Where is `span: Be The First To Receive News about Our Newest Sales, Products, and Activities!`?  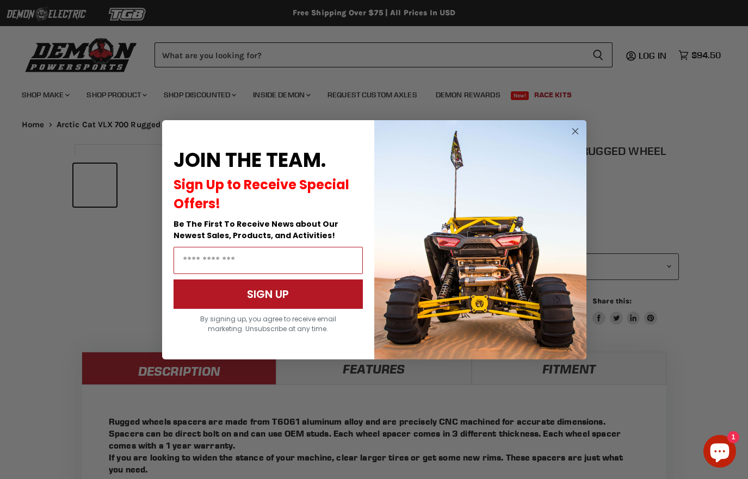
span: Be The First To Receive News about Our Newest Sales, Products, and Activities! is located at coordinates (256, 230).